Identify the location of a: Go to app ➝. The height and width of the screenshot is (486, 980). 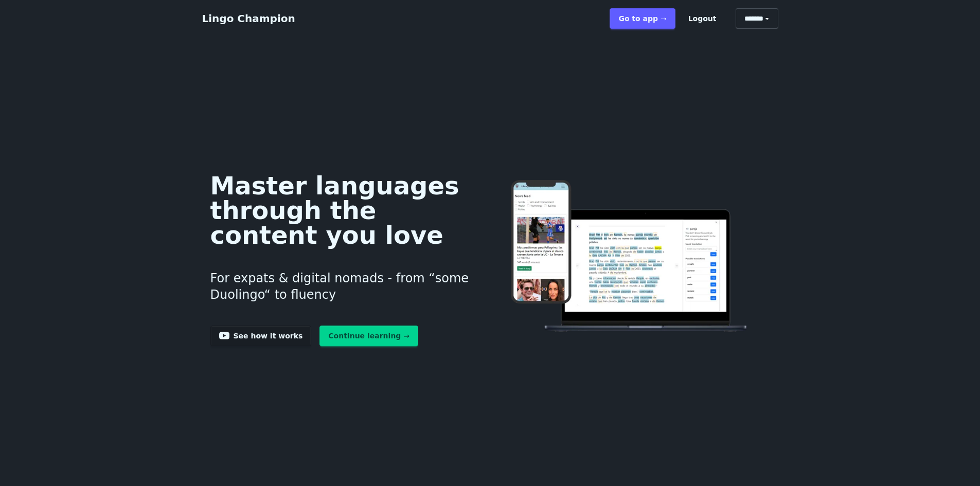
(642, 19).